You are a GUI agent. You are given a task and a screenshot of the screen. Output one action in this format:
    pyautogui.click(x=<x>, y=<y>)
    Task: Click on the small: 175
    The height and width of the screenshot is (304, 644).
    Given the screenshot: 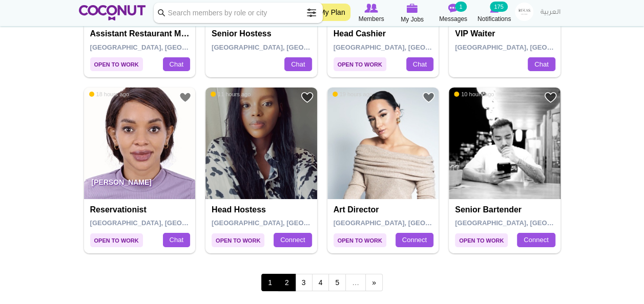 What is the action you would take?
    pyautogui.click(x=498, y=7)
    